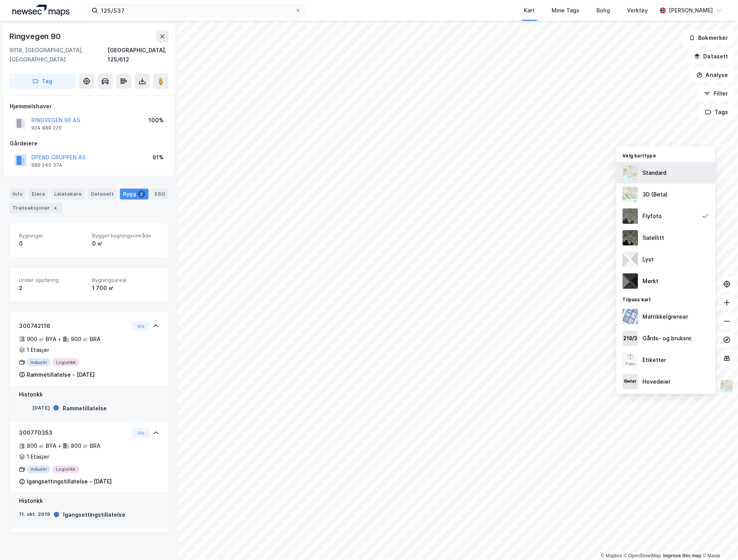 This screenshot has width=738, height=560. Describe the element at coordinates (85, 408) in the screenshot. I see `div: Rammetillatelse` at that location.